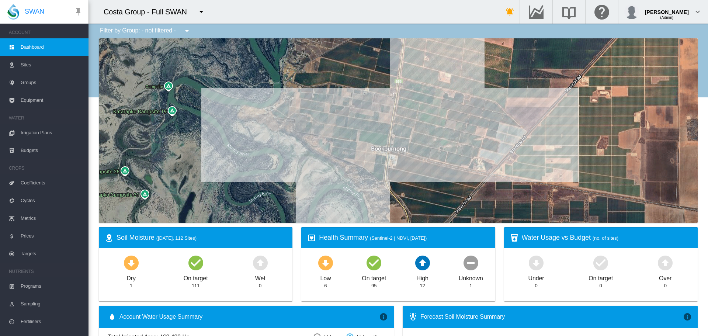 Image resolution: width=708 pixels, height=336 pixels. I want to click on span: (no. of sites), so click(606, 238).